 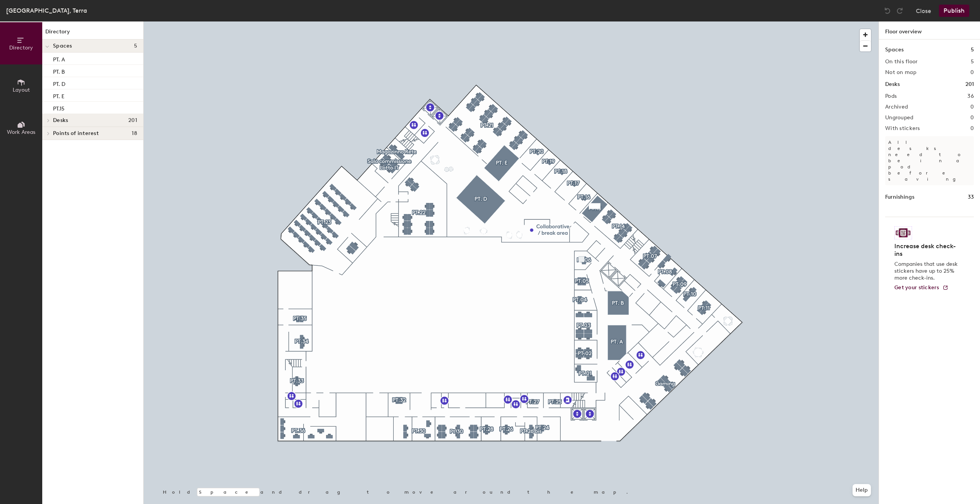 I want to click on span: Spaces, so click(x=63, y=46).